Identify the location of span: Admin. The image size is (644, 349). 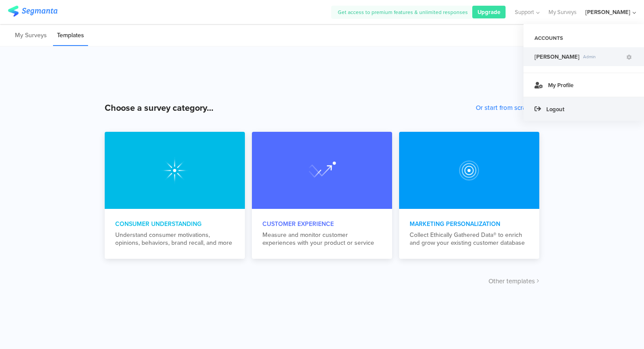
(602, 56).